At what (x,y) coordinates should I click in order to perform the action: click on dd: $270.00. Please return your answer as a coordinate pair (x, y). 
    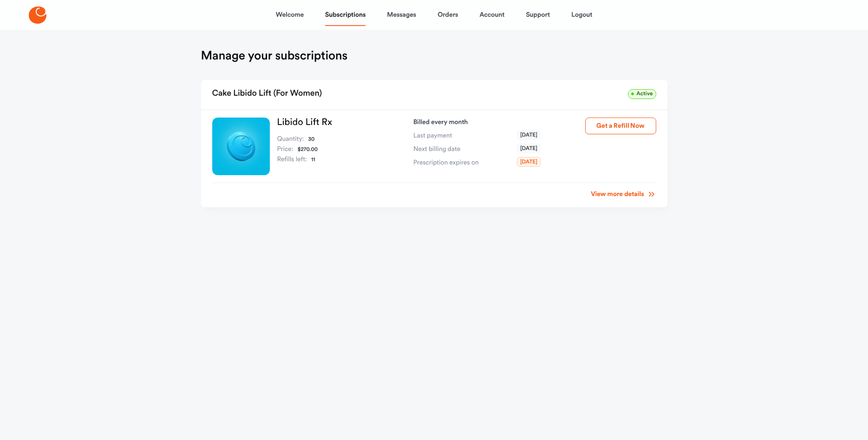
    Looking at the image, I should click on (308, 150).